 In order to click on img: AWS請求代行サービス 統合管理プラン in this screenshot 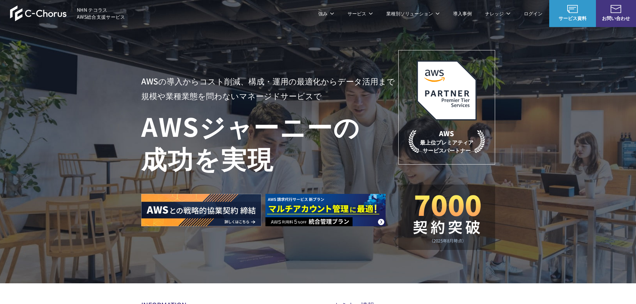, I will do `click(326, 210)`.